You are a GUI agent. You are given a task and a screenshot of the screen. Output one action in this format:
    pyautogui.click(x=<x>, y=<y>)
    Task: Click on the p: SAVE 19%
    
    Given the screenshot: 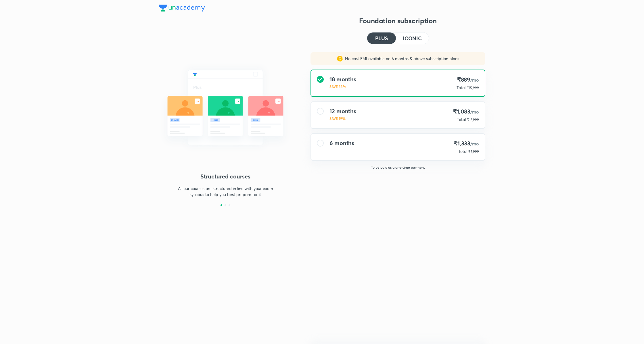 What is the action you would take?
    pyautogui.click(x=343, y=118)
    